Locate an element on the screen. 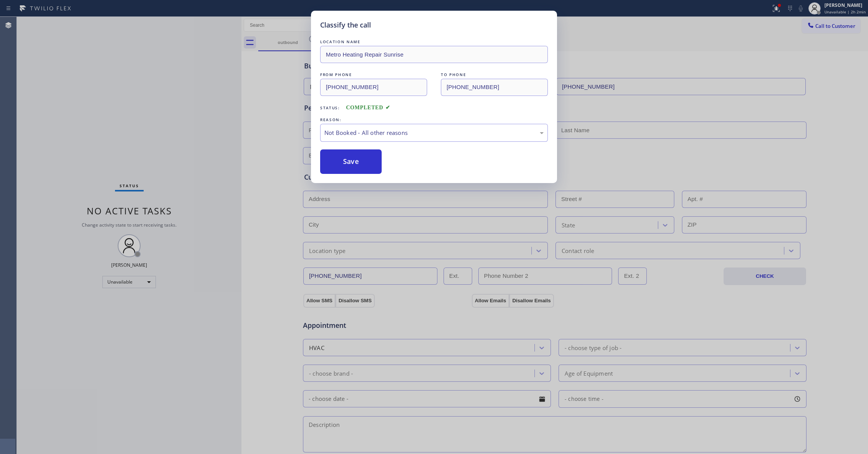 The image size is (868, 454). span: Status: is located at coordinates (330, 108).